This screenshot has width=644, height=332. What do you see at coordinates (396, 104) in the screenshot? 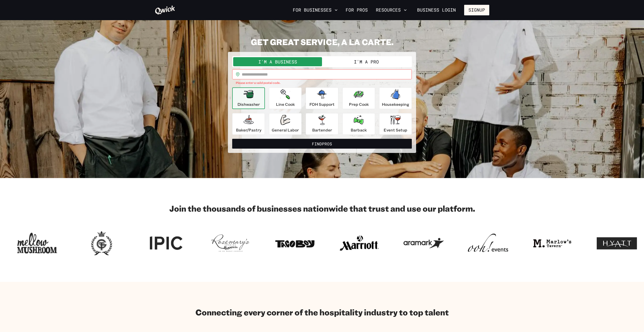
I see `p: Housekeeping` at bounding box center [396, 104].